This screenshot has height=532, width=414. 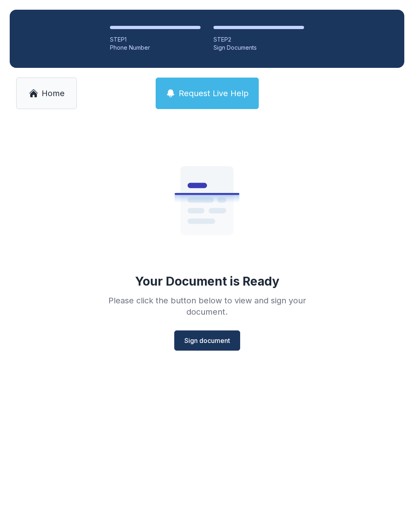 What do you see at coordinates (207, 306) in the screenshot?
I see `div: Please click the button below to view and sign your document.` at bounding box center [207, 306].